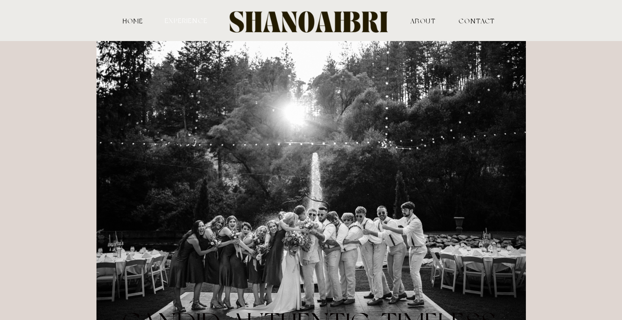  Describe the element at coordinates (471, 21) in the screenshot. I see `nav: contact` at that location.